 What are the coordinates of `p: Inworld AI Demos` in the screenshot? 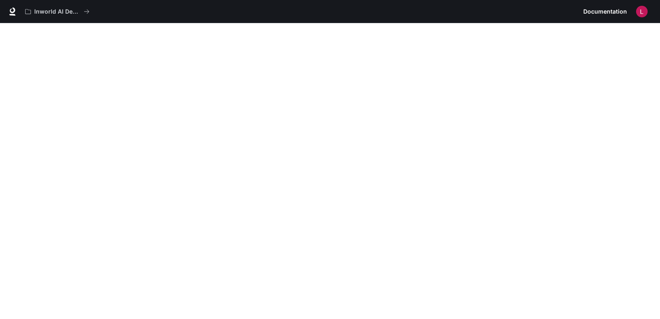 It's located at (57, 12).